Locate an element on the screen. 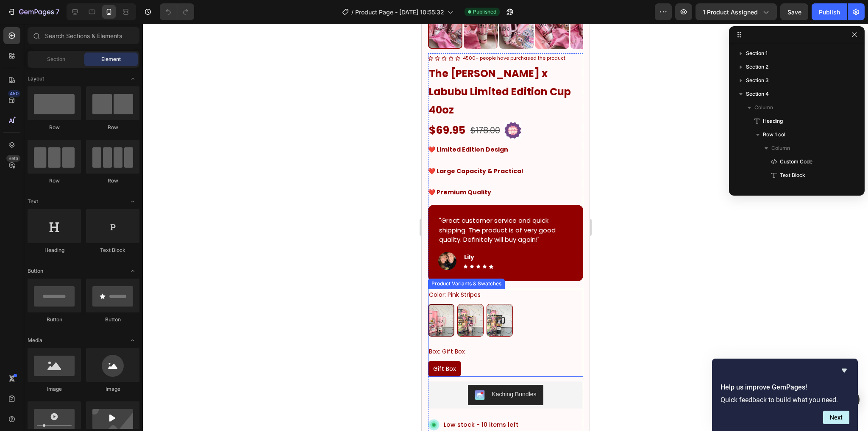 This screenshot has height=431, width=868. legend: Box: Gift Box is located at coordinates (25, 328).